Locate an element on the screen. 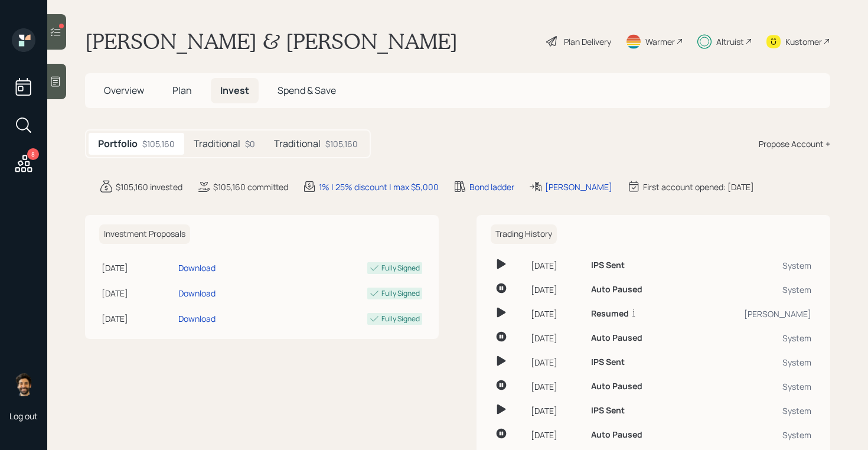 This screenshot has height=450, width=868. h6: Trading History is located at coordinates (524, 234).